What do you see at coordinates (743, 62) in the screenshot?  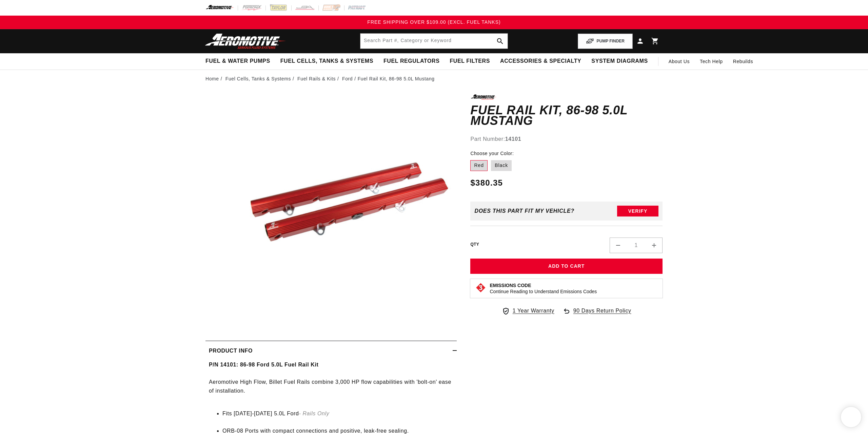 I see `summary: Rebuilds` at bounding box center [743, 62].